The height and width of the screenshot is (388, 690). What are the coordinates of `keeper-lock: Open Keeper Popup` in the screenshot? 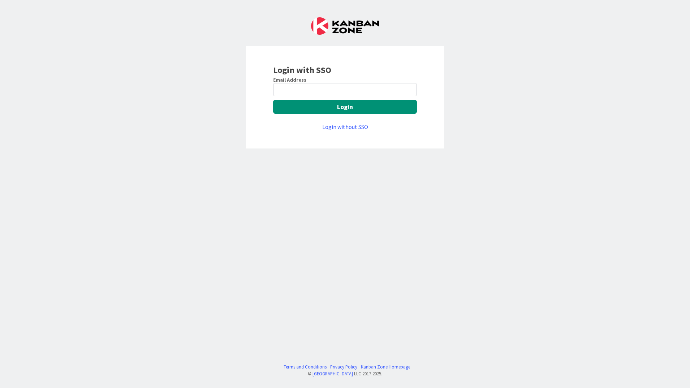 It's located at (409, 90).